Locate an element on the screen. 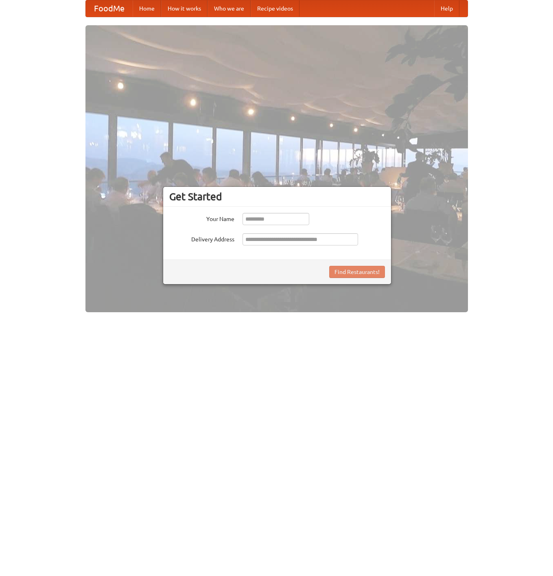  label: Delivery Address is located at coordinates (202, 238).